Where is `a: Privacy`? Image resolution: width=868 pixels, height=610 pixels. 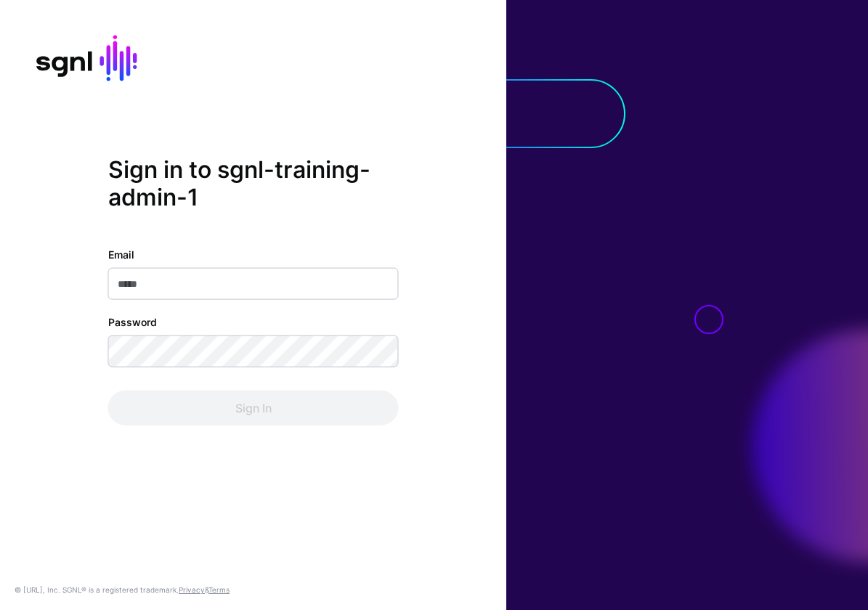
a: Privacy is located at coordinates (191, 590).